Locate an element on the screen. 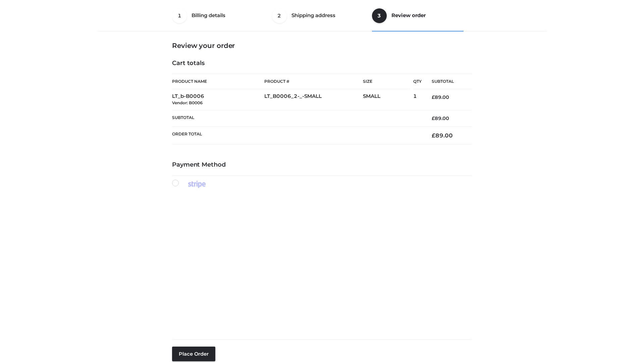 The image size is (644, 362). td: LT_b-B0006 is located at coordinates (218, 100).